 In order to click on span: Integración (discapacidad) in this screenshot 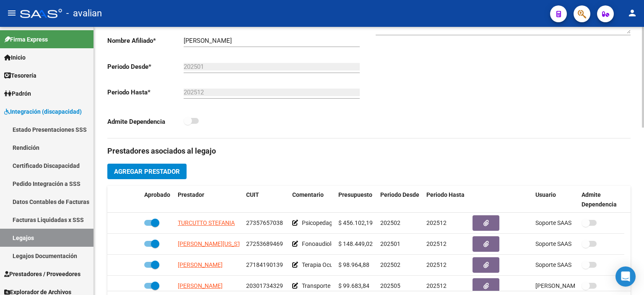, I will do `click(43, 112)`.